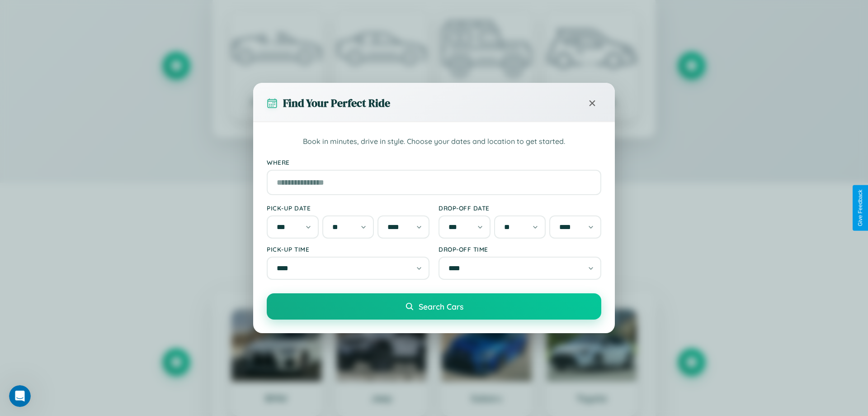  Describe the element at coordinates (434, 142) in the screenshot. I see `p: Book in minutes, drive in style. Choose your dates and location to get started.` at that location.